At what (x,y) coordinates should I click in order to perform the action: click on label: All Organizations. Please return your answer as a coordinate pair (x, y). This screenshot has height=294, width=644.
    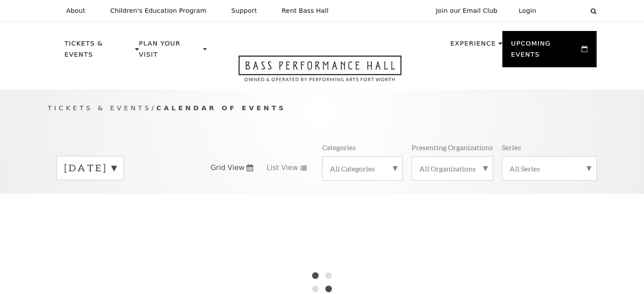
    Looking at the image, I should click on (452, 168).